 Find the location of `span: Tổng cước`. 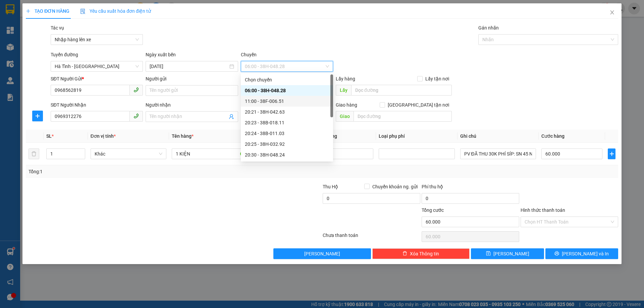

span: Tổng cước is located at coordinates (433, 210).